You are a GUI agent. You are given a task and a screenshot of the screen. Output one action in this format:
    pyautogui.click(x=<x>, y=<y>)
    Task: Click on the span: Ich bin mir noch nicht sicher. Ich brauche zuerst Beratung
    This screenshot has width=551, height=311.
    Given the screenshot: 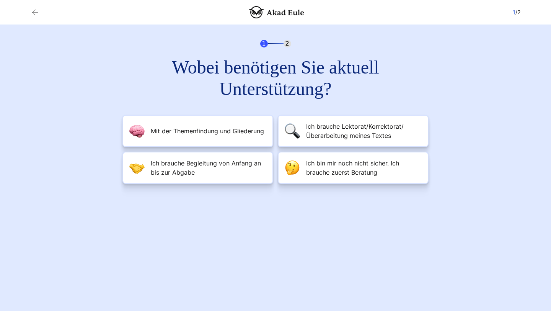 What is the action you would take?
    pyautogui.click(x=364, y=168)
    